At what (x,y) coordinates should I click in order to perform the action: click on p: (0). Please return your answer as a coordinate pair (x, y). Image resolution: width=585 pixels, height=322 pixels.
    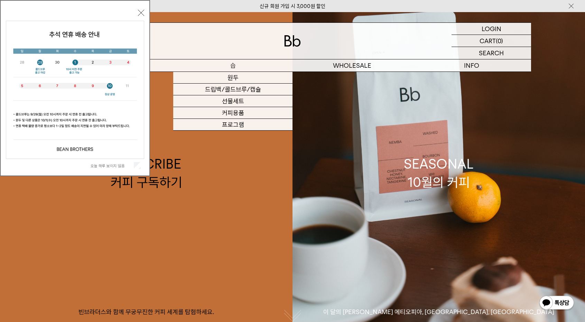
    Looking at the image, I should click on (499, 41).